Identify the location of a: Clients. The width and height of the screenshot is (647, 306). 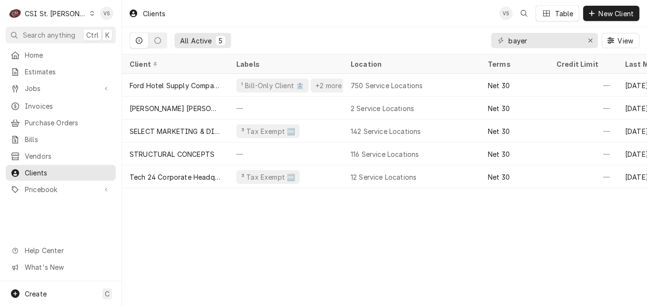
(60, 172).